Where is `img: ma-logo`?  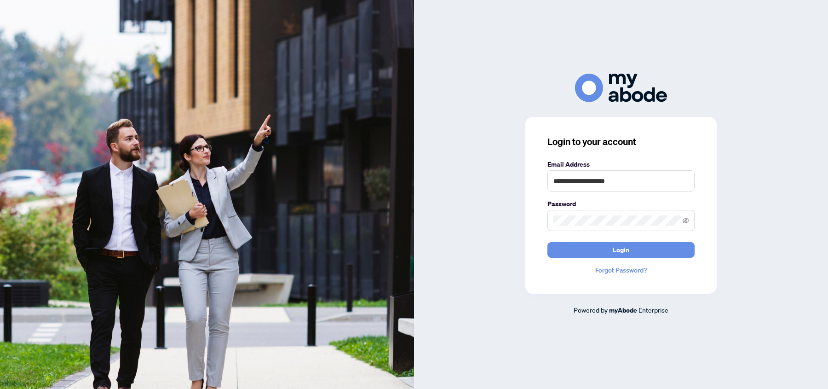
img: ma-logo is located at coordinates (621, 87).